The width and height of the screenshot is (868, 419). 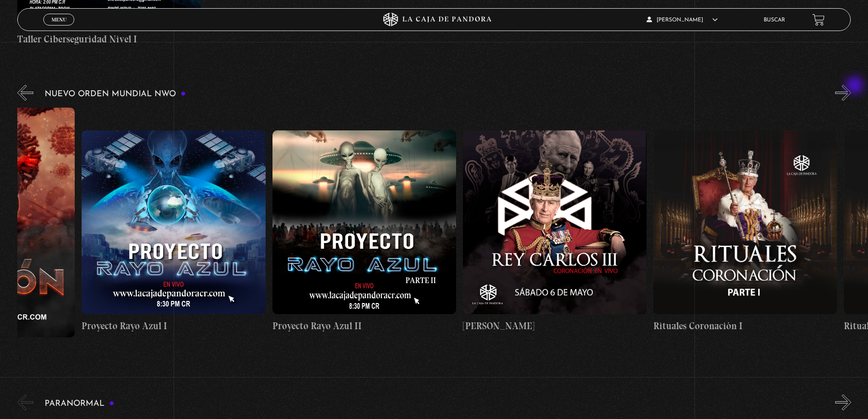 What do you see at coordinates (745, 326) in the screenshot?
I see `h4: Rituales Coronación I` at bounding box center [745, 326].